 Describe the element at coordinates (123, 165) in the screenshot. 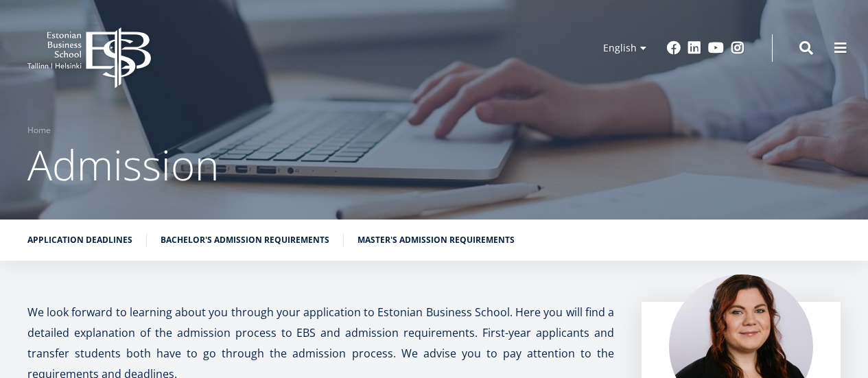

I see `span: Admission` at that location.